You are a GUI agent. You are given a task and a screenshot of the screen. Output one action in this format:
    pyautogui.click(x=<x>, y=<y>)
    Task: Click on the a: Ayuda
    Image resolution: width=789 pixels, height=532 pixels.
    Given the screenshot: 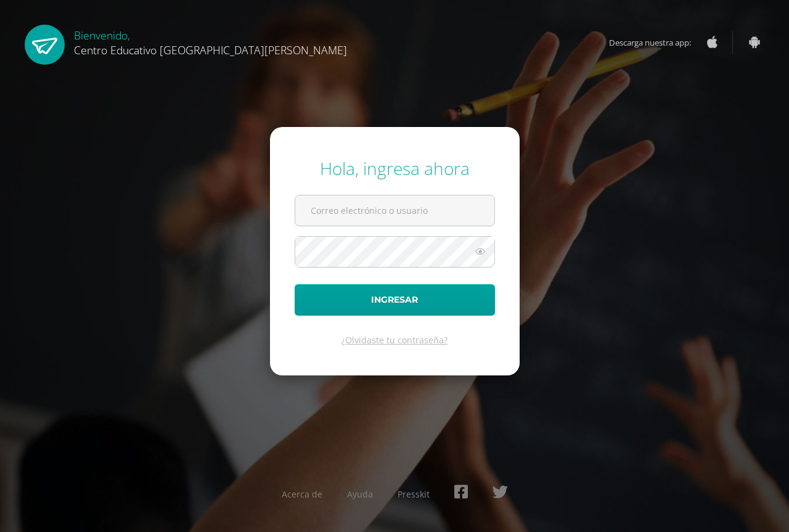 What is the action you would take?
    pyautogui.click(x=360, y=493)
    